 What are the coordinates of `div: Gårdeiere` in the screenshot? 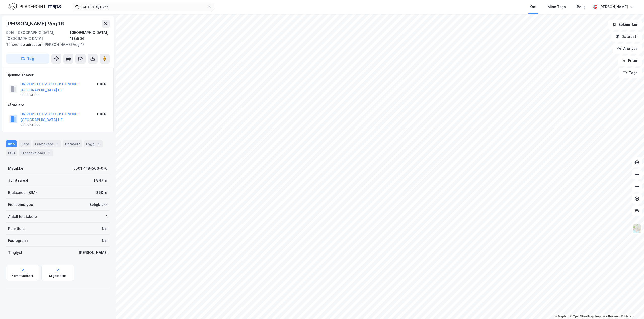 It's located at (58, 105).